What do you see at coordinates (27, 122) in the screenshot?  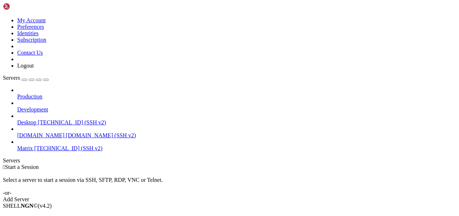 I see `span: Desktop` at bounding box center [27, 122].